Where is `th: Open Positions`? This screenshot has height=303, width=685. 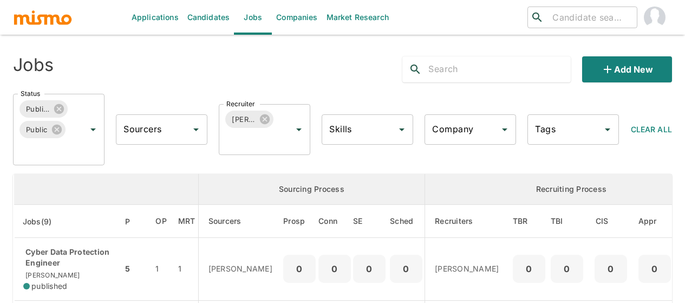 th: Open Positions is located at coordinates (161, 221).